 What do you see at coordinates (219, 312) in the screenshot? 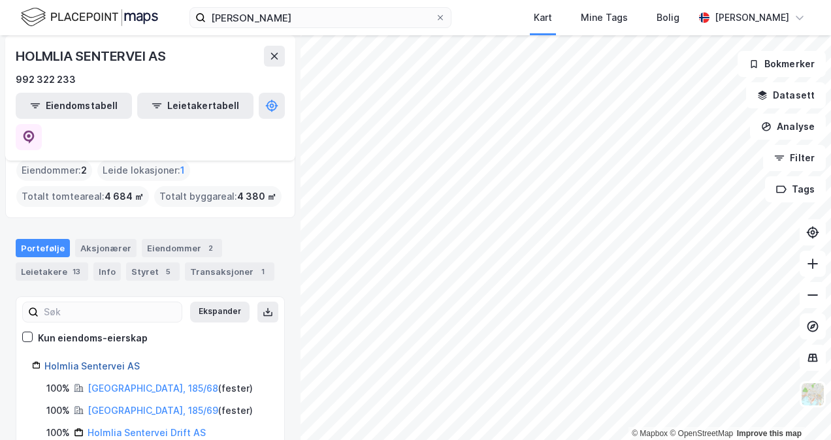
I see `button: Ekspander` at bounding box center [219, 312].